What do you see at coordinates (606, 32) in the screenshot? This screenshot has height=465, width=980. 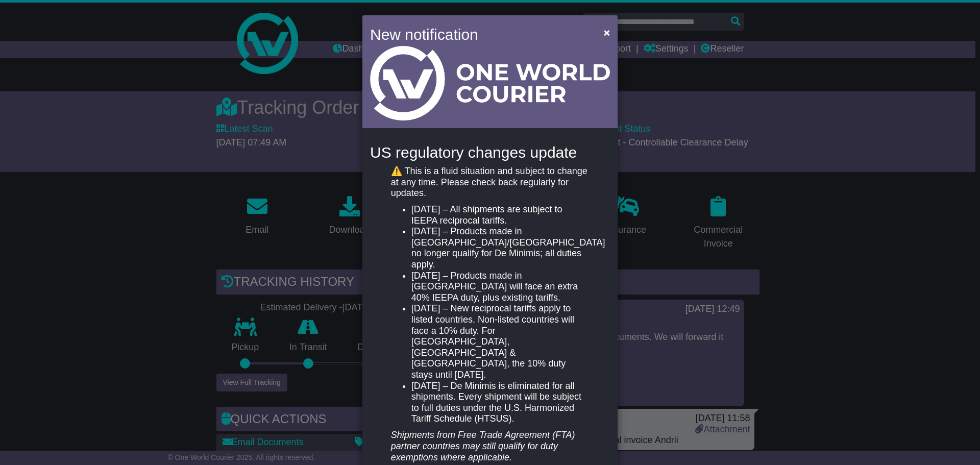 I see `button: Close` at bounding box center [606, 32].